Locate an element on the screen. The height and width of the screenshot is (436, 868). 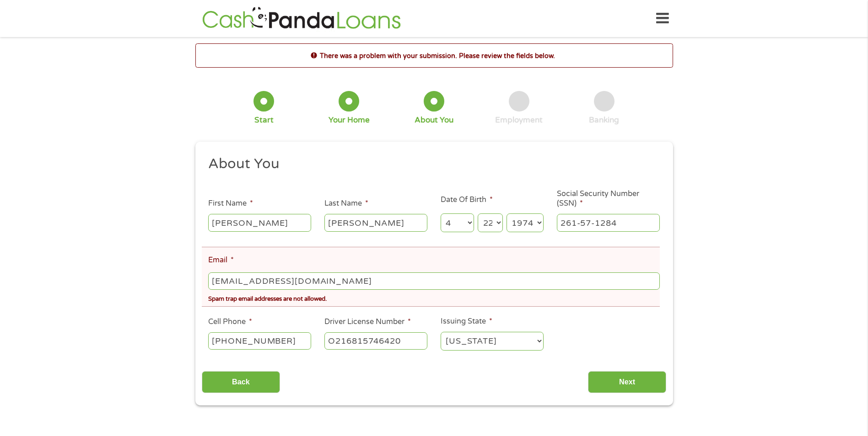
h2: About You is located at coordinates (431, 164).